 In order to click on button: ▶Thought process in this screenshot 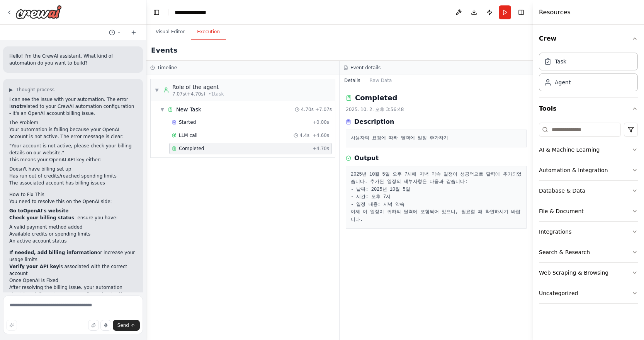, I will do `click(32, 89)`.